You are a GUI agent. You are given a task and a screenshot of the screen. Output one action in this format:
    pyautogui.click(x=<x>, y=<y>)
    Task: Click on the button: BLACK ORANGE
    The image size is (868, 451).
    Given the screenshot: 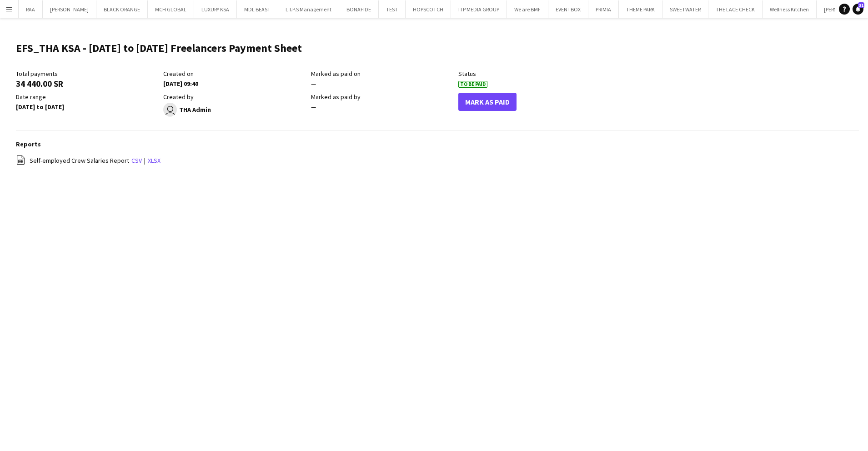 What is the action you would take?
    pyautogui.click(x=122, y=9)
    